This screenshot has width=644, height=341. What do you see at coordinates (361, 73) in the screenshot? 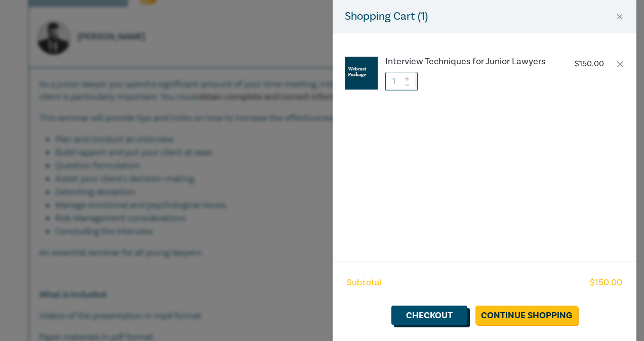
I see `img: Webcast%20Package.jpg` at bounding box center [361, 73].